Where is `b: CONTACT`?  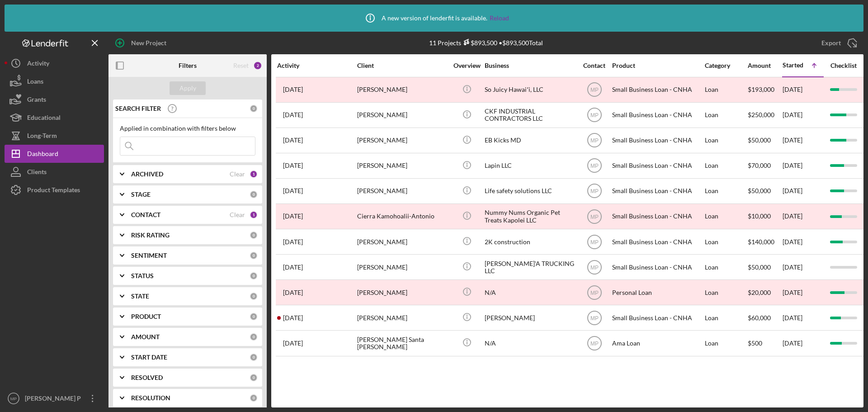
b: CONTACT is located at coordinates (146, 215).